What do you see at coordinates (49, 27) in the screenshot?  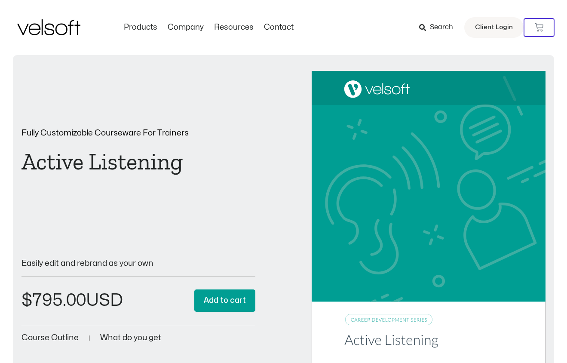 I see `img: Velsoft Training Materials` at bounding box center [49, 27].